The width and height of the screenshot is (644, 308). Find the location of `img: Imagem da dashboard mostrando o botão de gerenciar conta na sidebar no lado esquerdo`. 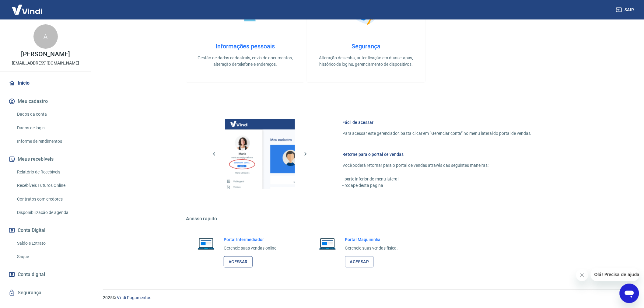

img: Imagem da dashboard mostrando o botão de gerenciar conta na sidebar no lado esquerdo is located at coordinates (260, 154).